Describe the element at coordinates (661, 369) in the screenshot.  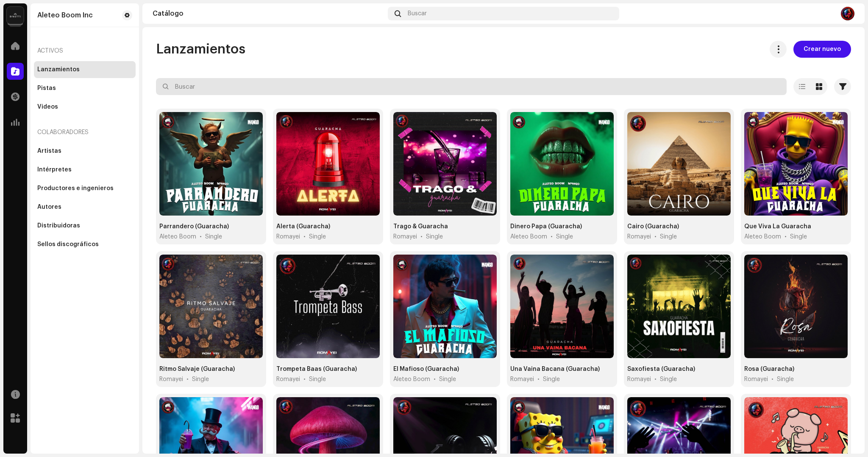
I see `div: Saxofiesta (Guaracha)` at that location.